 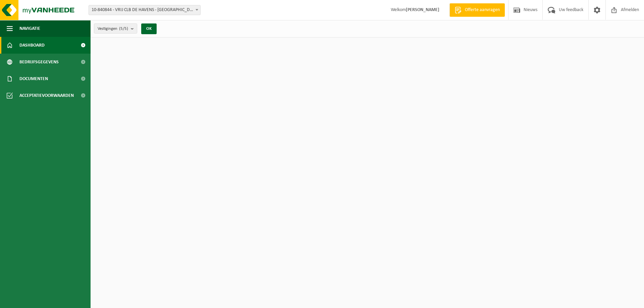 I want to click on span: Dashboard, so click(x=32, y=45).